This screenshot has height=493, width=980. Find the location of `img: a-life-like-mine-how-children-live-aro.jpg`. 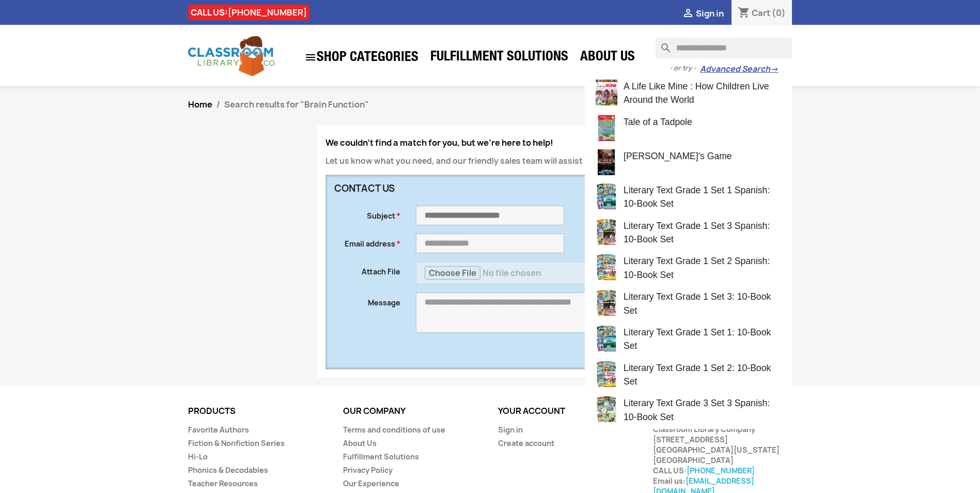

img: a-life-like-mine-how-children-live-aro.jpg is located at coordinates (607, 93).